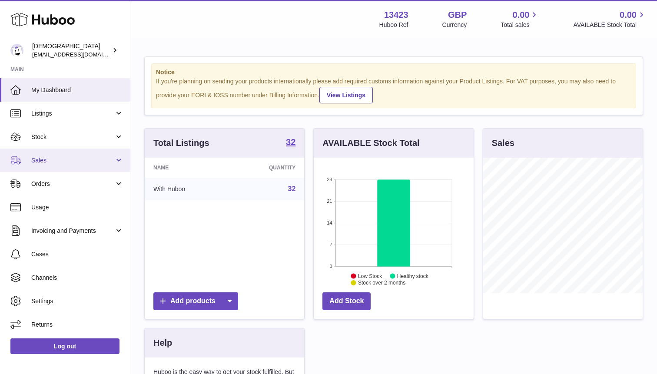  I want to click on text: 7, so click(331, 245).